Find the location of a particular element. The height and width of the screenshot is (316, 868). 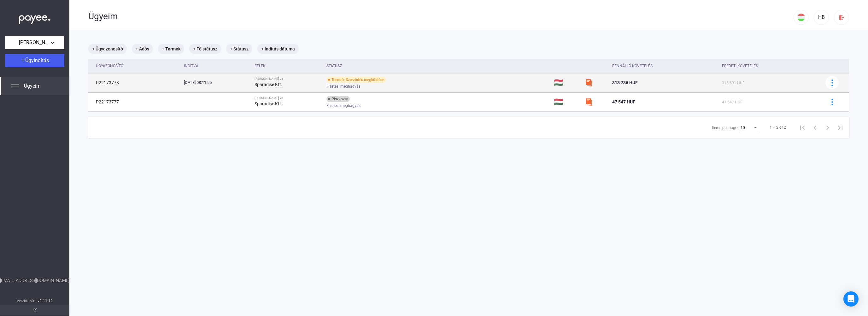

span: Ügyeim is located at coordinates (32, 86).